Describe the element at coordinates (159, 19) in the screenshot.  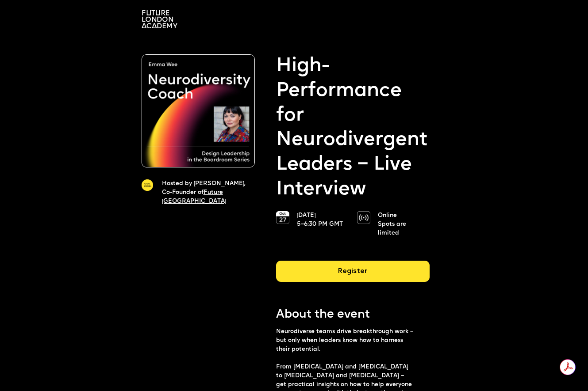
I see `img: A logo saying in 3 lines: Future London Academy` at that location.